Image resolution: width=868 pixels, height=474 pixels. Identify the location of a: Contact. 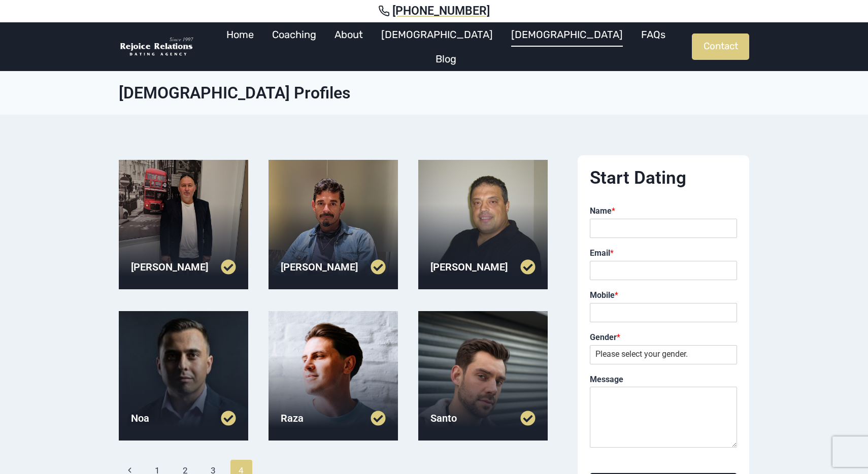
(720, 47).